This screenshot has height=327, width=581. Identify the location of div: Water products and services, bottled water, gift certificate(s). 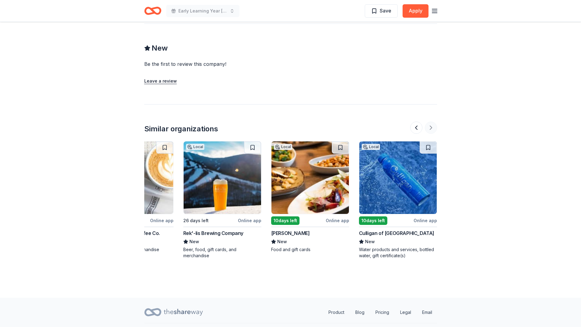
(398, 253).